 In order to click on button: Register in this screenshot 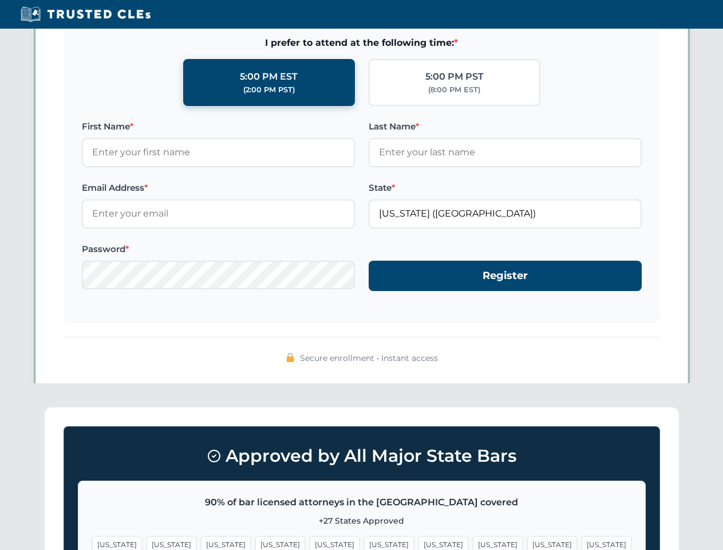, I will do `click(505, 275)`.